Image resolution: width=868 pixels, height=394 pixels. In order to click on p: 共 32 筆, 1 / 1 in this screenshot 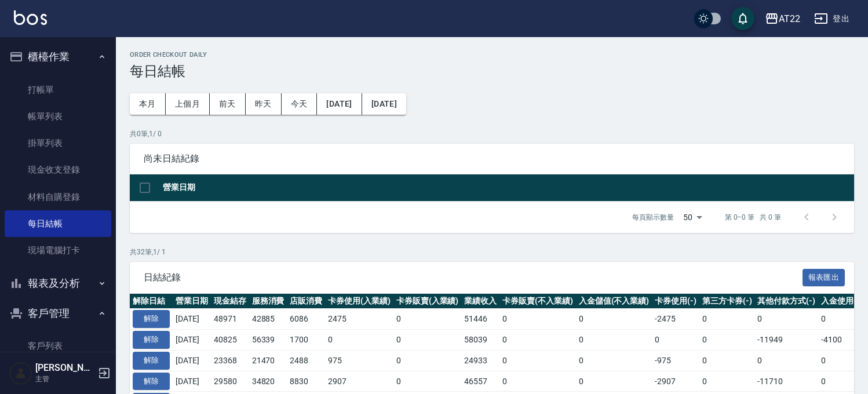, I will do `click(492, 252)`.